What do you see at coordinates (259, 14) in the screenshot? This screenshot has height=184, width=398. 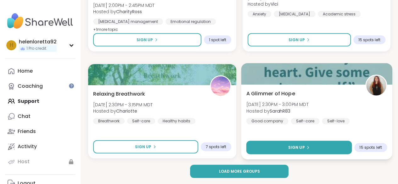 I see `div: Anxiety` at bounding box center [259, 14].